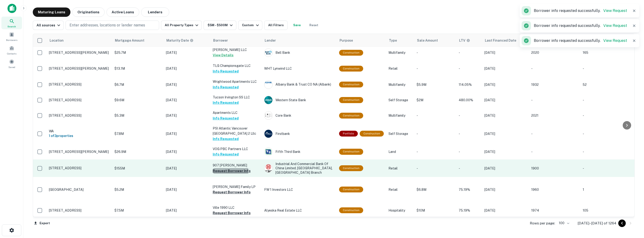 This screenshot has width=644, height=238. What do you see at coordinates (464, 189) in the screenshot?
I see `span: 75.19%` at bounding box center [464, 189].